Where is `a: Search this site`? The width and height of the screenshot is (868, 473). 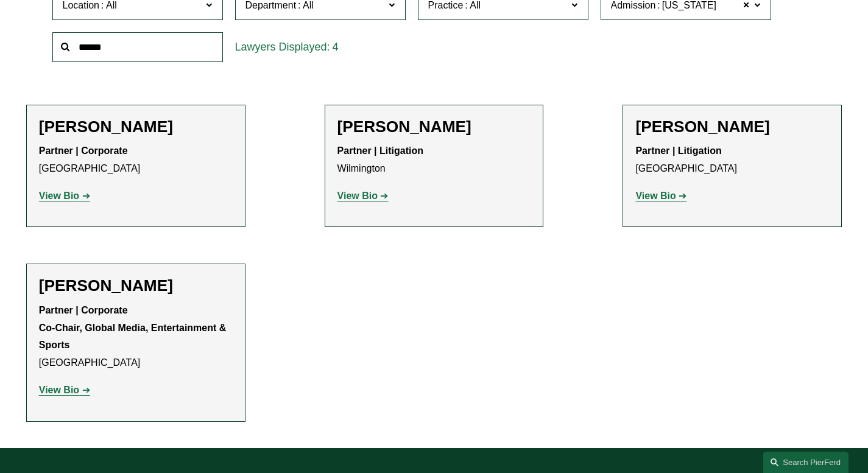 a: Search this site is located at coordinates (805, 462).